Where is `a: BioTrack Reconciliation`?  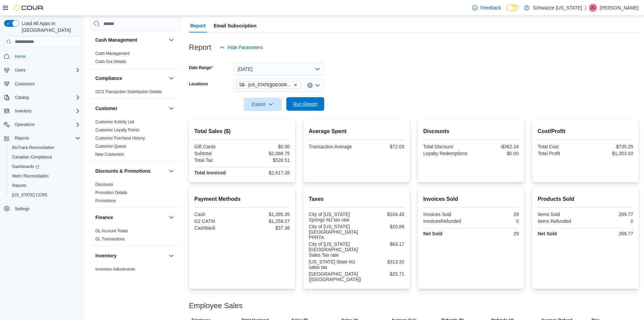
a: BioTrack Reconciliation is located at coordinates (33, 147).